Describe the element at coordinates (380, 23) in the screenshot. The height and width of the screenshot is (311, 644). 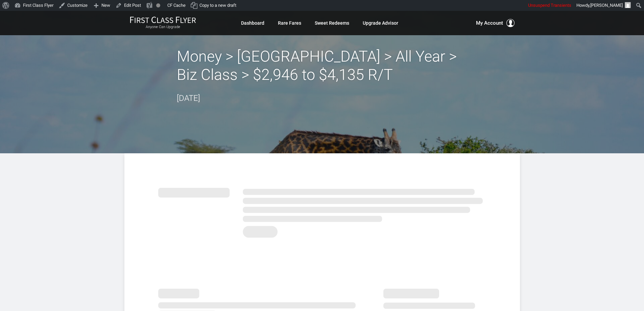
I see `a: Upgrade Advisor` at that location.